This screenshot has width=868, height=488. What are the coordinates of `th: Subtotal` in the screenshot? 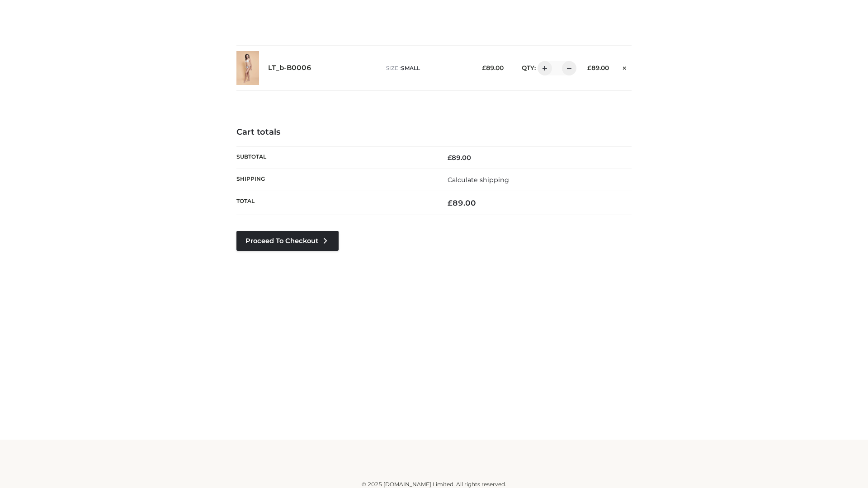 It's located at (335, 157).